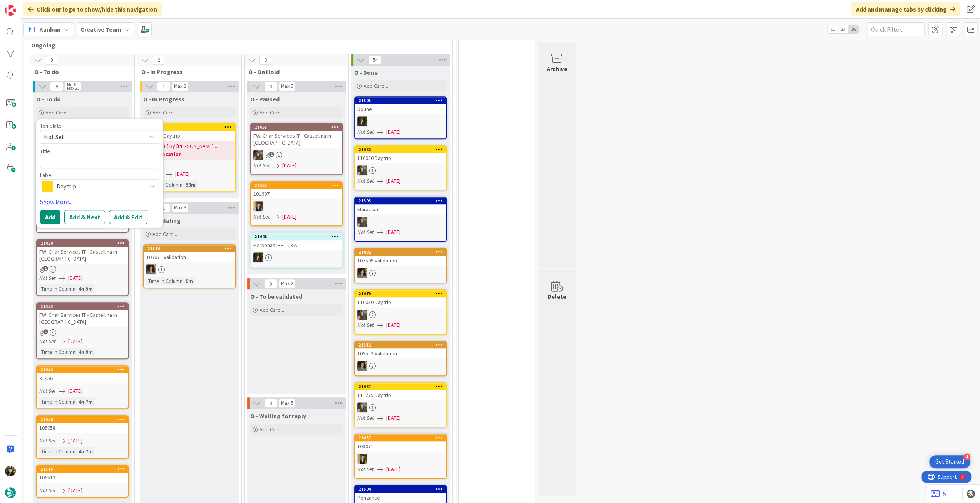 This screenshot has height=503, width=980. Describe the element at coordinates (401, 252) in the screenshot. I see `div: 21432` at that location.